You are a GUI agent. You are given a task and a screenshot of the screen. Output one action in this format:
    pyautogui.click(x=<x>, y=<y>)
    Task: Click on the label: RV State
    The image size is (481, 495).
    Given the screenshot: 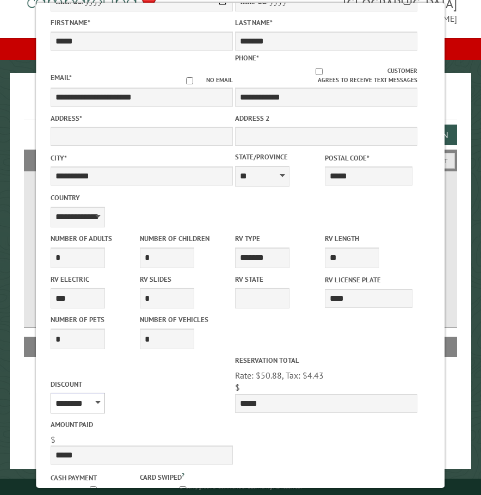 What is the action you would take?
    pyautogui.click(x=279, y=279)
    